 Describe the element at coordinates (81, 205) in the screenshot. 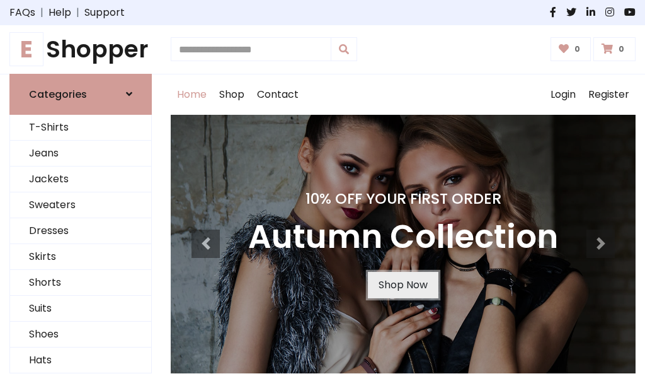

I see `a: Sweaters` at that location.